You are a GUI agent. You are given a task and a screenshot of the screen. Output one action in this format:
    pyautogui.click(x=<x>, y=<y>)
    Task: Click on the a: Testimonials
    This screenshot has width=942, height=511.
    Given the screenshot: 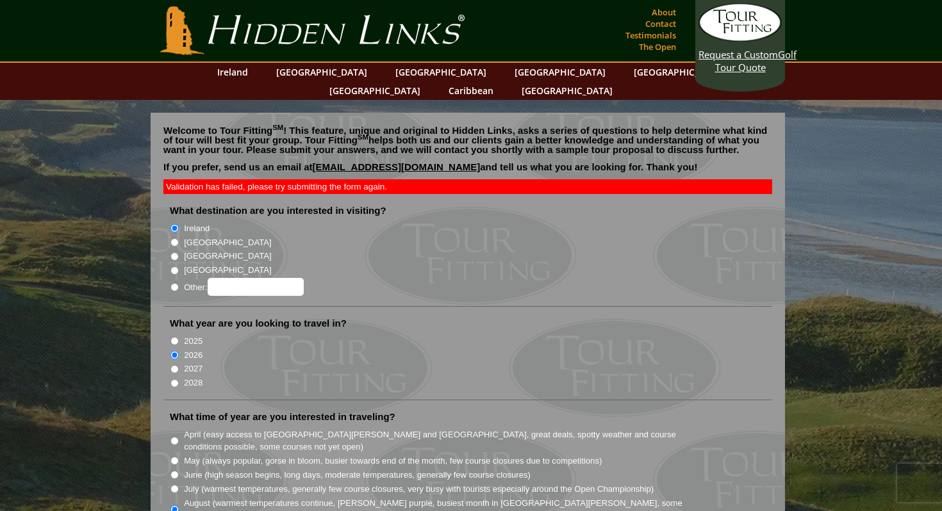 What is the action you would take?
    pyautogui.click(x=650, y=35)
    